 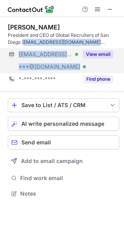 I want to click on span: Add to email campaign, so click(x=52, y=161).